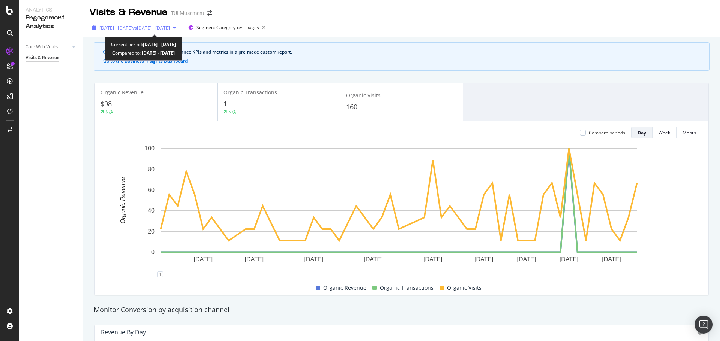 The image size is (720, 341). What do you see at coordinates (151, 232) in the screenshot?
I see `text: 20` at bounding box center [151, 232].